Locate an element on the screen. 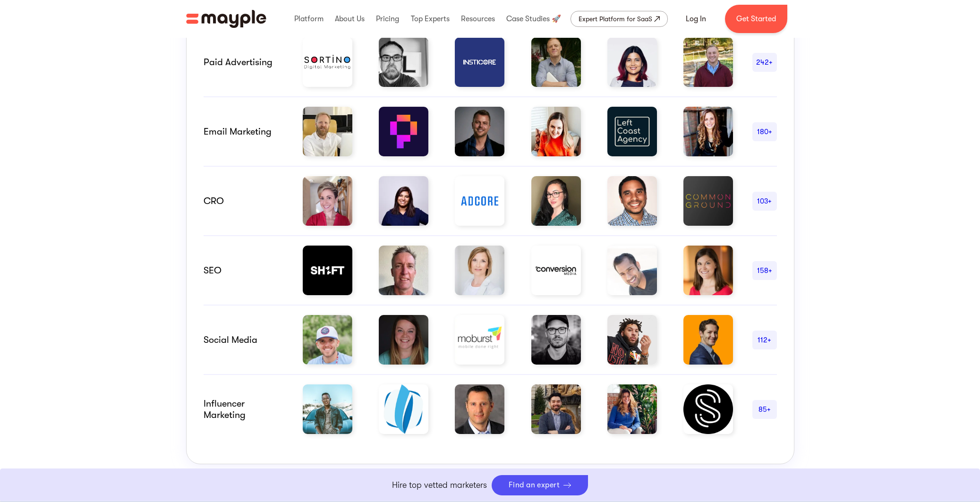 The height and width of the screenshot is (502, 980). a: home is located at coordinates (226, 19).